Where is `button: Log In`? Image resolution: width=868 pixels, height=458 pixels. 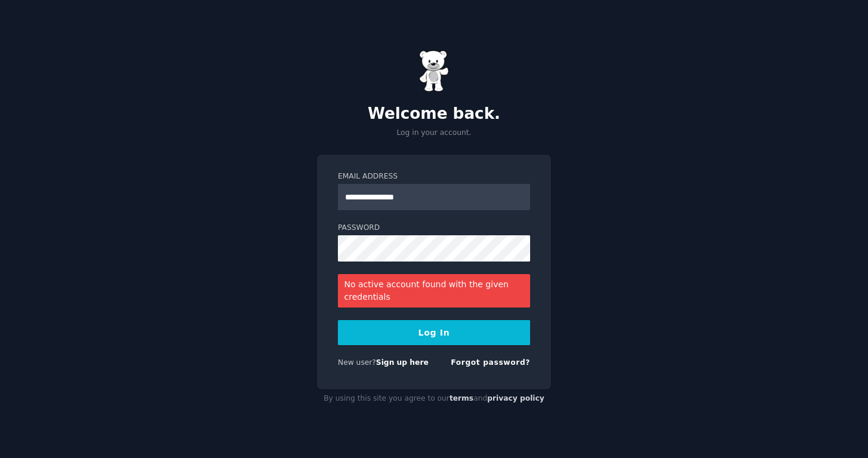 button: Log In is located at coordinates (434, 332).